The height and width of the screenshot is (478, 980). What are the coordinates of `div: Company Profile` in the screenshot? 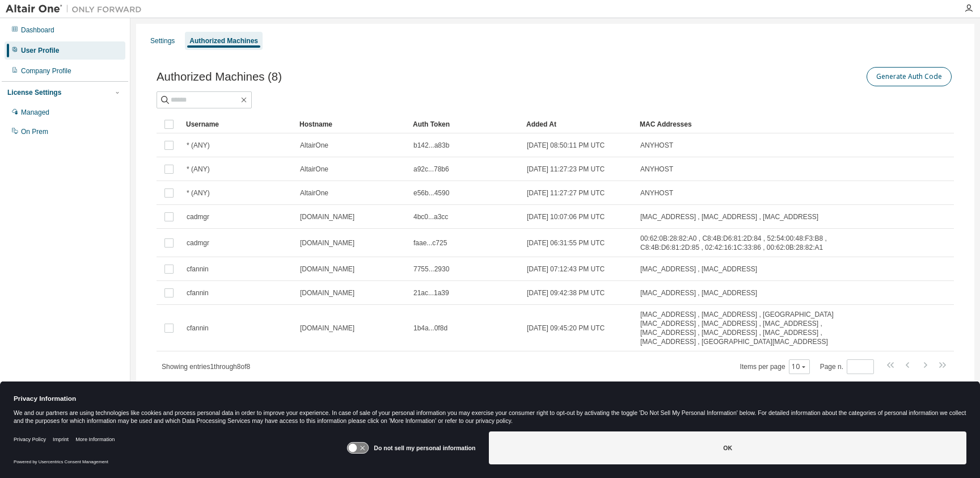 It's located at (46, 71).